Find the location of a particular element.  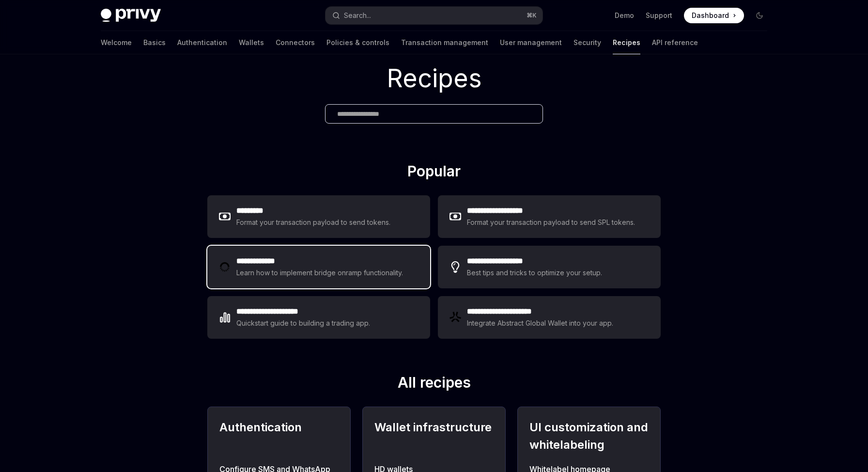

a: Dashboard is located at coordinates (714, 16).